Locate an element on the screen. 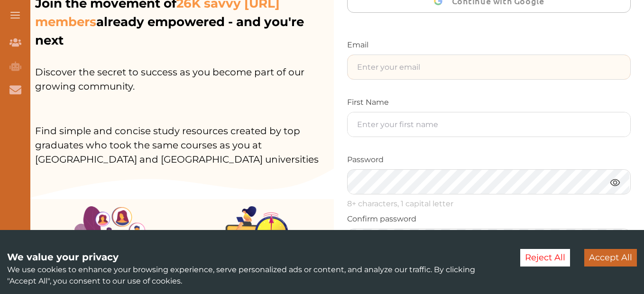  img: Illustration.25158f3c.png is located at coordinates (110, 242).